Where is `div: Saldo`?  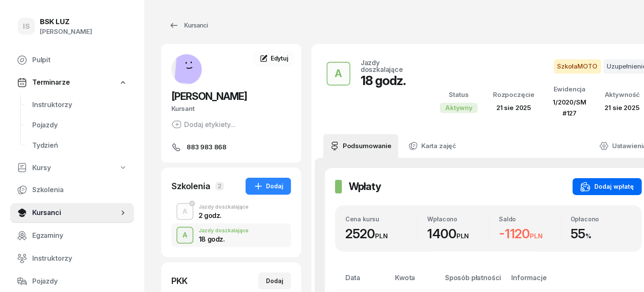 div: Saldo is located at coordinates (529, 219).